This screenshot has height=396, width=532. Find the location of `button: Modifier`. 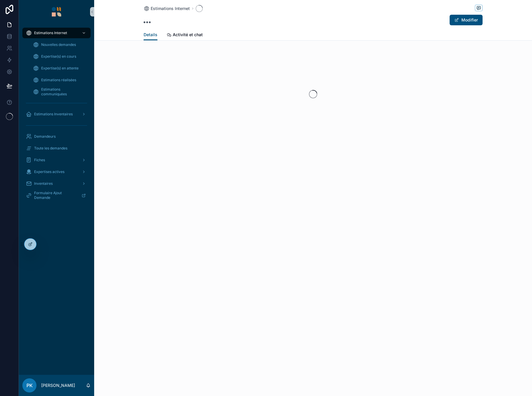

button: Modifier is located at coordinates (466, 20).